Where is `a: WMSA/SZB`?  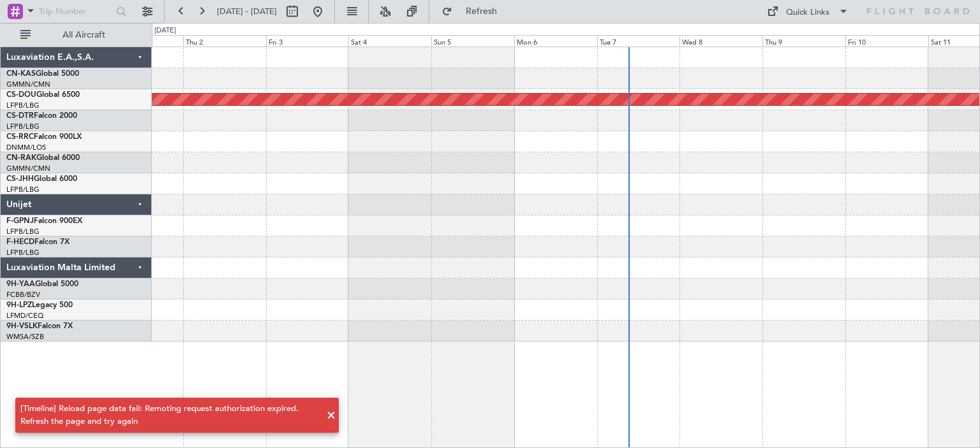
a: WMSA/SZB is located at coordinates (25, 337).